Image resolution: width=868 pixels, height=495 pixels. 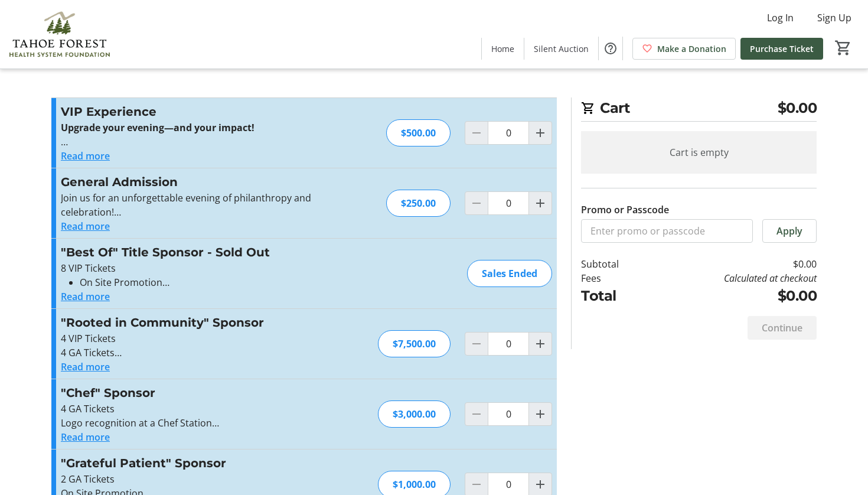 What do you see at coordinates (835, 18) in the screenshot?
I see `button: Sign Up` at bounding box center [835, 18].